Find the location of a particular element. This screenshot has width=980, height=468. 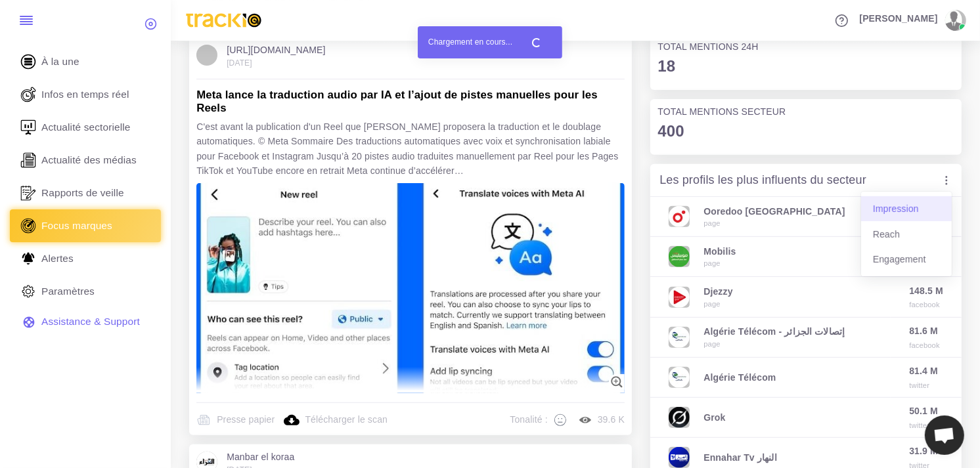

img: impressions is located at coordinates (586, 421).